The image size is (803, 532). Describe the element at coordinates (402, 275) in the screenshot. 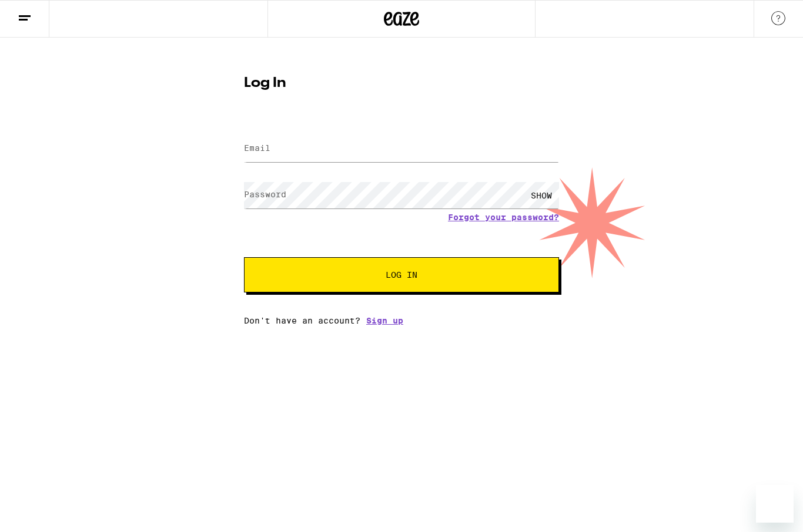

I see `button: Log In` at that location.